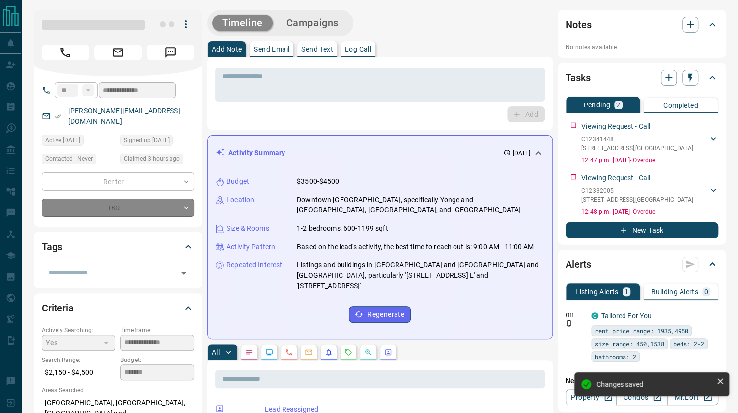 The width and height of the screenshot is (738, 413). What do you see at coordinates (579, 25) in the screenshot?
I see `h2: Notes` at bounding box center [579, 25].